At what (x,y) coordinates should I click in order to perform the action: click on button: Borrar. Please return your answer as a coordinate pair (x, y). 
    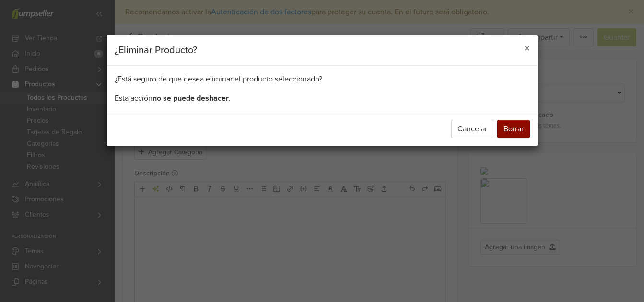
    Looking at the image, I should click on (513, 129).